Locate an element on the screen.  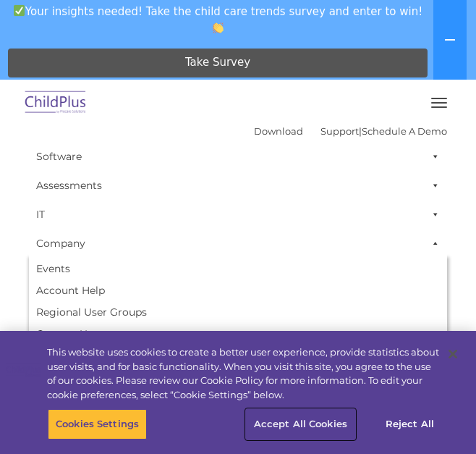
a: Take Survey is located at coordinates (218, 63).